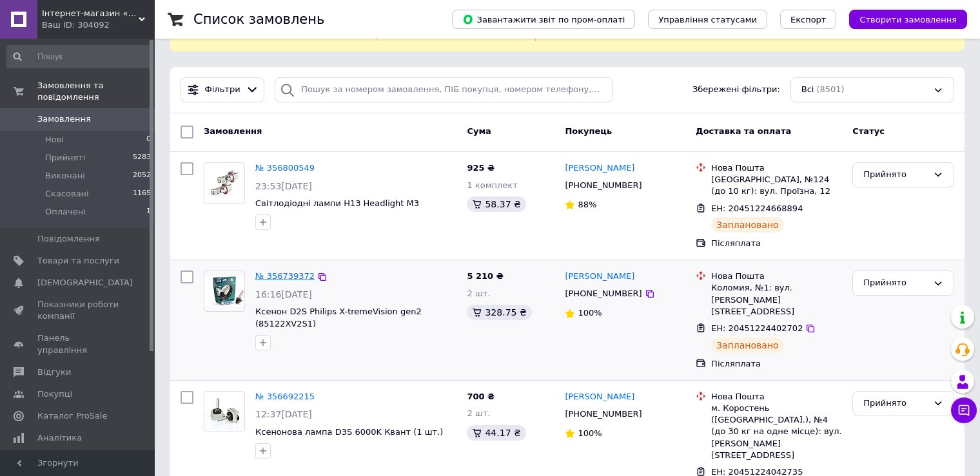 Image resolution: width=980 pixels, height=476 pixels. What do you see at coordinates (757, 208) in the screenshot?
I see `span: ЕН: 20451224668894` at bounding box center [757, 208].